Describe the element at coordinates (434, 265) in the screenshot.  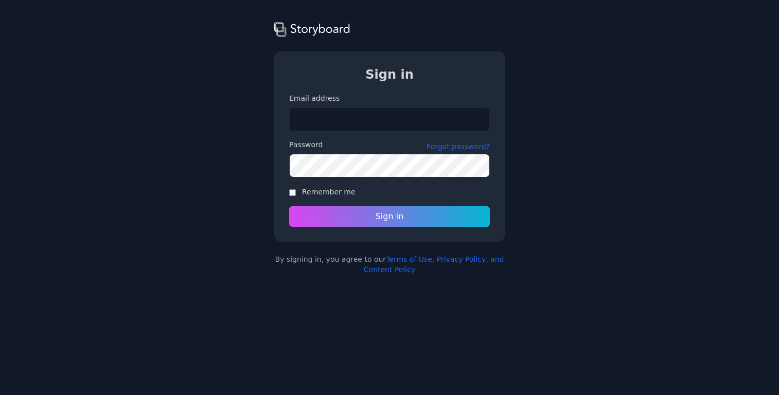
I see `a: Terms of Use, Privacy Policy, and Content Policy` at that location.